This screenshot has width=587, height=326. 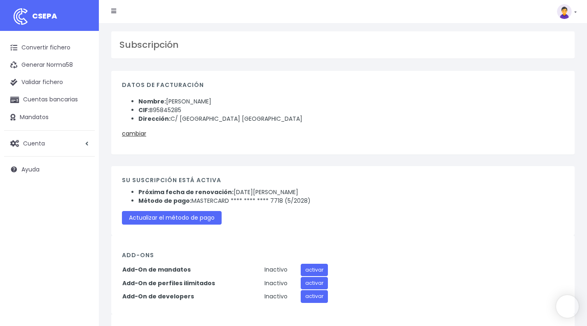 I want to click on span: Cuenta, so click(x=34, y=143).